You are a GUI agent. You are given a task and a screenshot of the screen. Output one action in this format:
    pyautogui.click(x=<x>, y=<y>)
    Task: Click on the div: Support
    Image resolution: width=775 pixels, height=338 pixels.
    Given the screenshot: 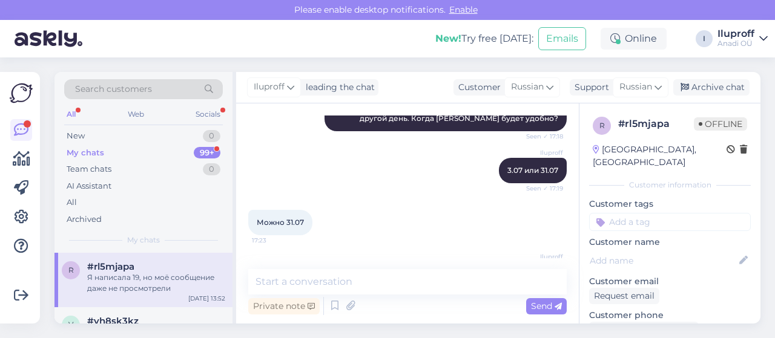 What is the action you would take?
    pyautogui.click(x=589, y=87)
    